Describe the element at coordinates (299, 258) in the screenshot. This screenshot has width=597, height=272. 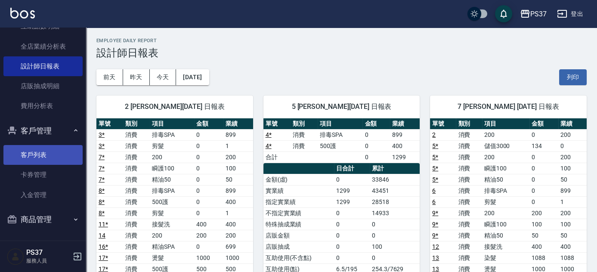
I see `td: 互助使用(不含點)` at that location.